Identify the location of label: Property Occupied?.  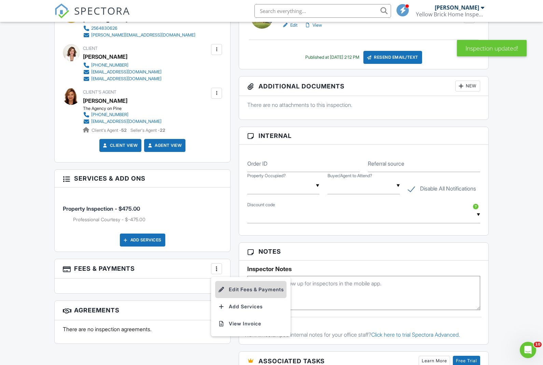
(267, 176).